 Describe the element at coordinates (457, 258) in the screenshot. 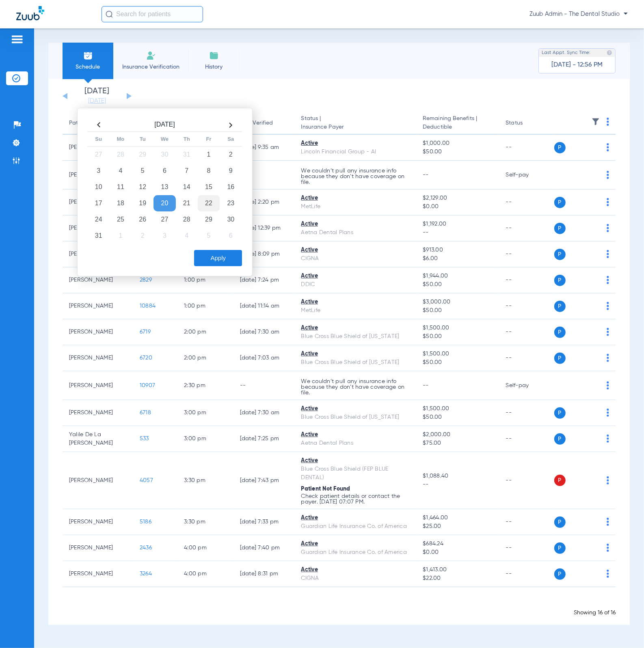

I see `span: $6.00` at that location.